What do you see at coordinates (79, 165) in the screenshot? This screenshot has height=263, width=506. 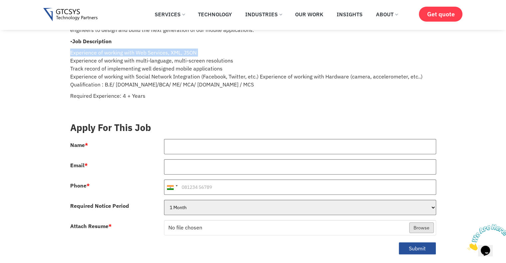 I see `label: Email` at bounding box center [79, 165].